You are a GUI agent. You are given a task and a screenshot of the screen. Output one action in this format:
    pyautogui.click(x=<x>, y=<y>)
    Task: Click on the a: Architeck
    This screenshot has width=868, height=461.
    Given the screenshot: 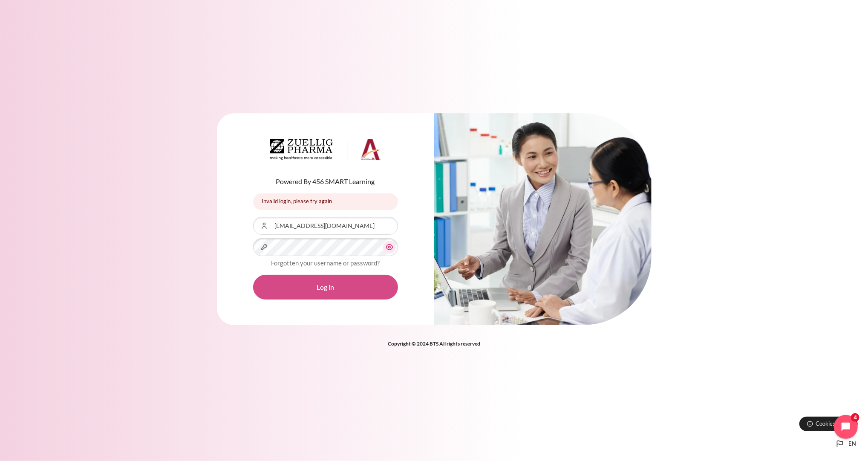 What is the action you would take?
    pyautogui.click(x=325, y=152)
    